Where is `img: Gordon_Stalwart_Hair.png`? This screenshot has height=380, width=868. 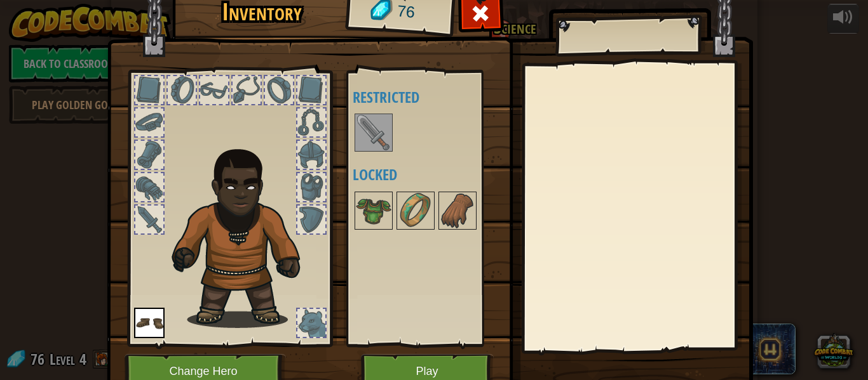 img: Gordon_Stalwart_Hair.png is located at coordinates (244, 235).